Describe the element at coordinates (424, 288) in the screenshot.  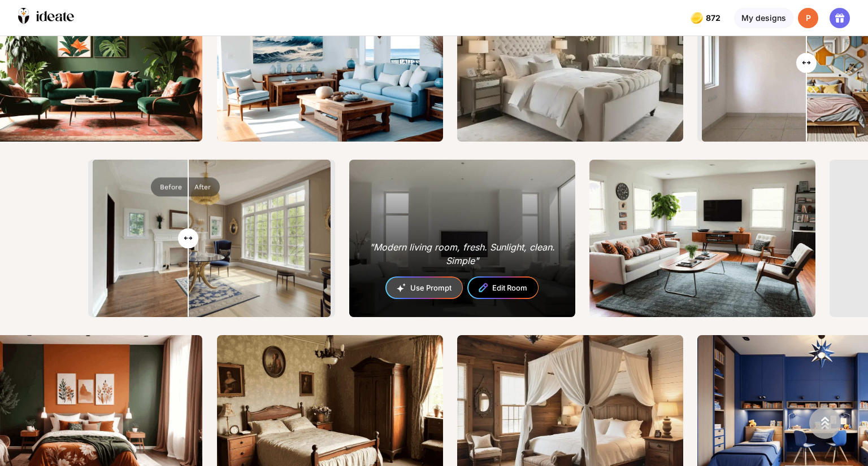
I see `div: Use Prompt` at that location.